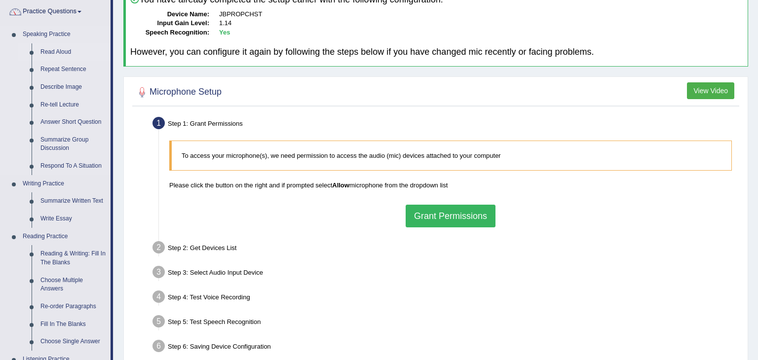  I want to click on b: Yes, so click(225, 32).